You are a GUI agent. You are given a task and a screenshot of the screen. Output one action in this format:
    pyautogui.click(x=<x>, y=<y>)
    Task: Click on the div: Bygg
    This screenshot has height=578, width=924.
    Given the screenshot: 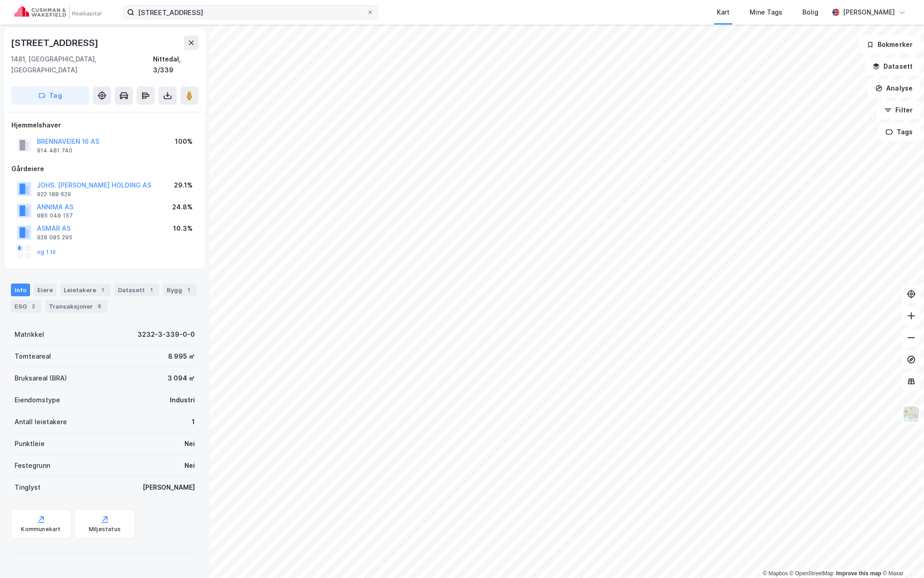 What is the action you would take?
    pyautogui.click(x=180, y=290)
    